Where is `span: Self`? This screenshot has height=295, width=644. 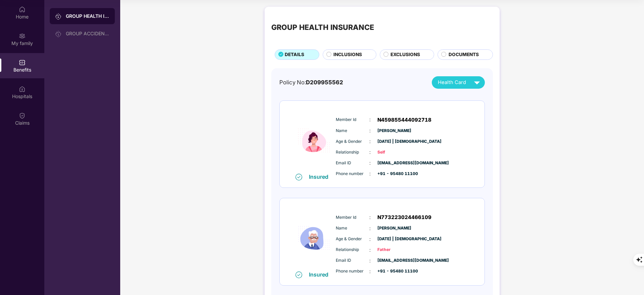
span: Self is located at coordinates (394, 152).